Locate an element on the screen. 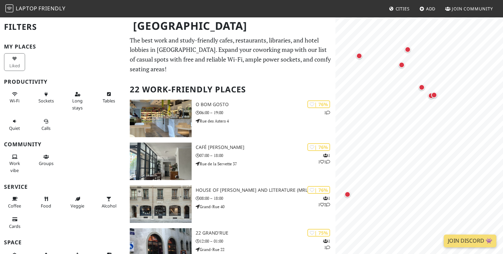  p: 1 1 1 is located at coordinates (324, 158).